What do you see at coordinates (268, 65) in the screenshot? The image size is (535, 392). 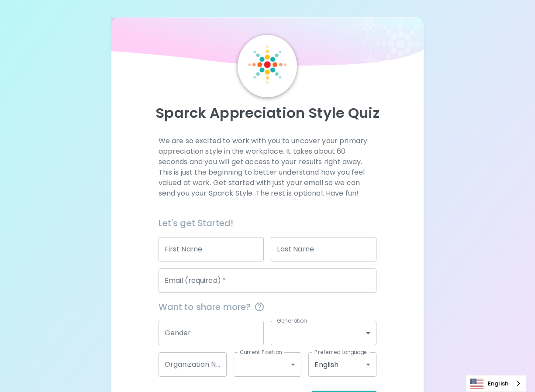 I see `img: Sparck Logo` at bounding box center [268, 65].